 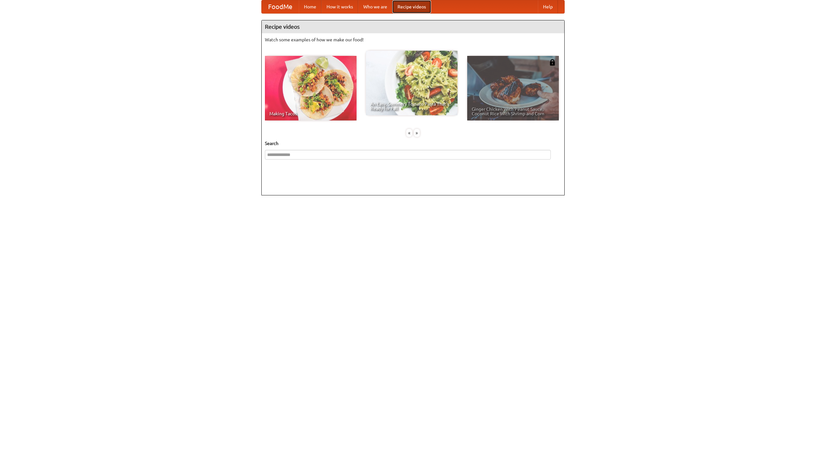 What do you see at coordinates (412, 83) in the screenshot?
I see `a: An Easy, Summery Tomato Pasta That's Ready for Fall` at bounding box center [412, 83].